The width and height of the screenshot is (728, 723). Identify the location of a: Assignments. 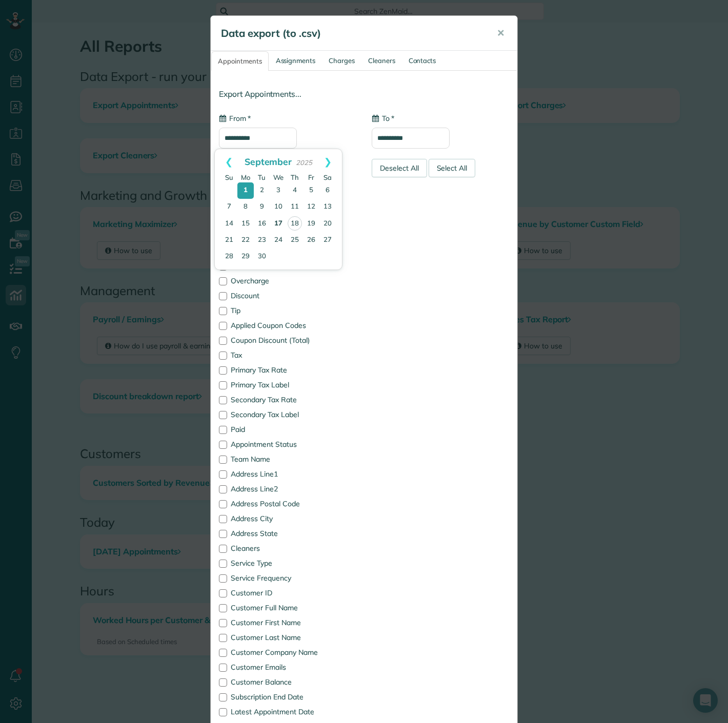
(296, 60).